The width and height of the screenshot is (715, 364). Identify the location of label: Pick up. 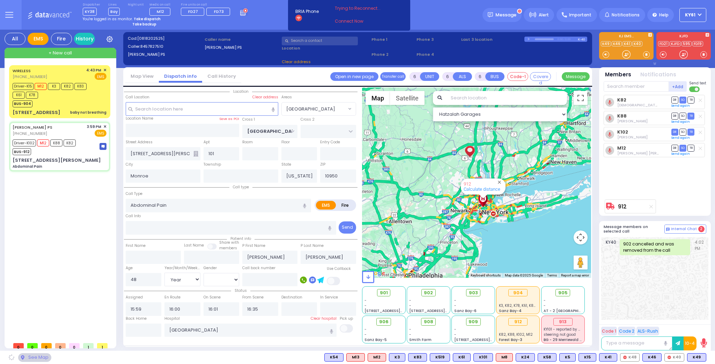
(346, 319).